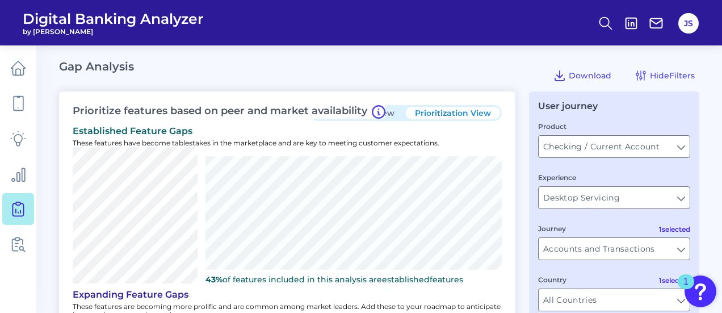 The width and height of the screenshot is (722, 313). What do you see at coordinates (97, 66) in the screenshot?
I see `h2: Gap Analysis` at bounding box center [97, 66].